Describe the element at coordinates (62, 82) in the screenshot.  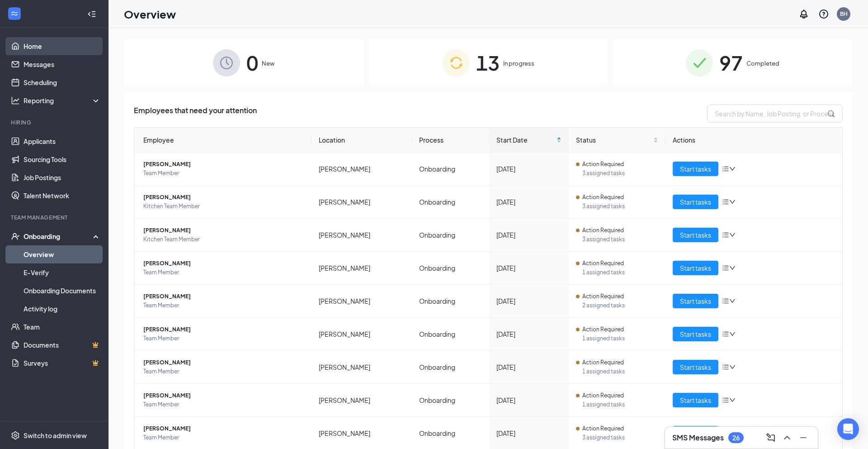
I see `a: Scheduling` at that location.